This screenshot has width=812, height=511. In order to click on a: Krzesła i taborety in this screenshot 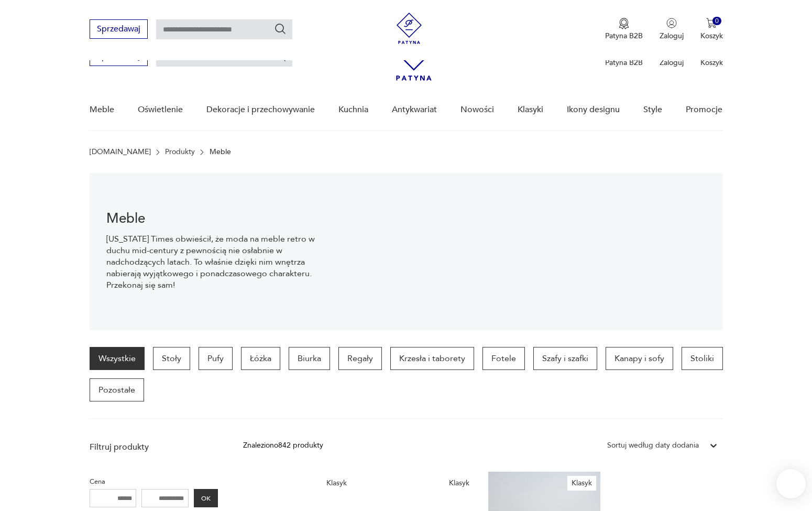, I will do `click(432, 358)`.